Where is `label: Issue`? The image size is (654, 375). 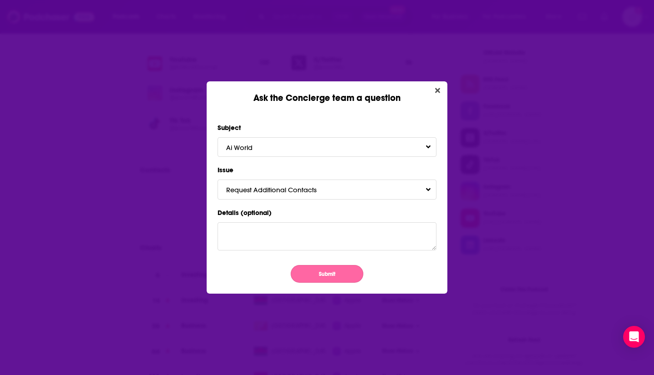
label: Issue is located at coordinates (327, 170).